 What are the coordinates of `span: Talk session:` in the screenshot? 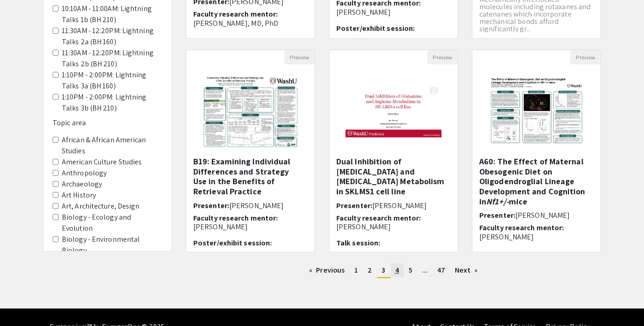 It's located at (358, 243).